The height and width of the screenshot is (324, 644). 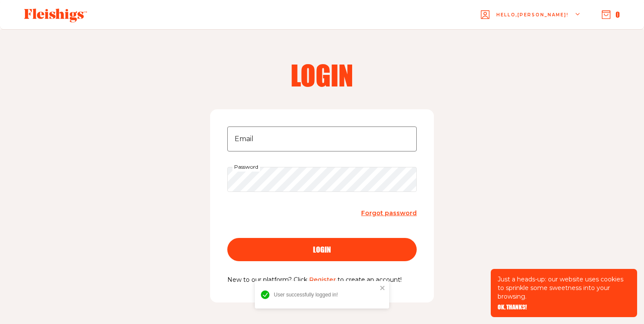 I want to click on div: User successfully logged in!, so click(x=326, y=295).